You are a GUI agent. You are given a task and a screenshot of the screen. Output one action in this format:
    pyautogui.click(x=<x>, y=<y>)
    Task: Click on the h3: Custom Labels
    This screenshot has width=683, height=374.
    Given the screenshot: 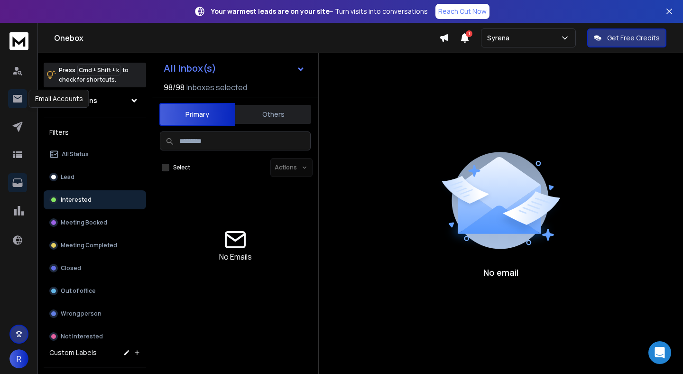 What is the action you would take?
    pyautogui.click(x=73, y=353)
    